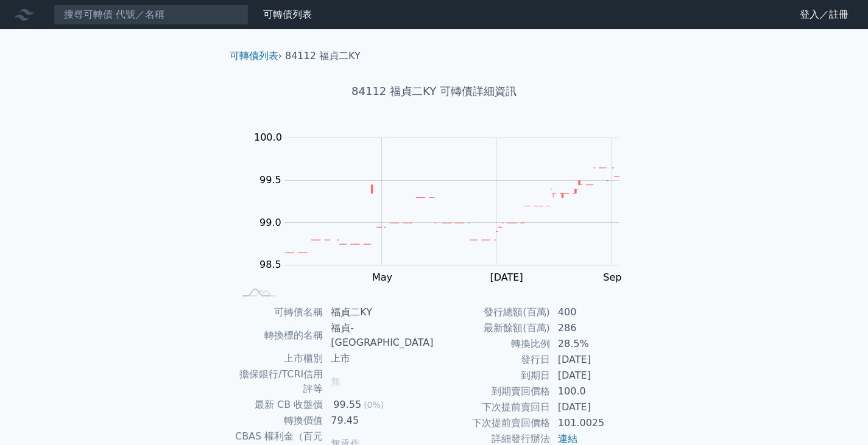  I want to click on td: 286, so click(592, 328).